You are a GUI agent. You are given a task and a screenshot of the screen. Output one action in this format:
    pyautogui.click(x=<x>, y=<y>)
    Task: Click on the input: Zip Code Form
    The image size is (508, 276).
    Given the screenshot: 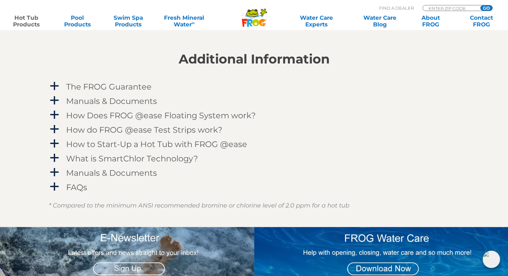 What is the action you would take?
    pyautogui.click(x=450, y=8)
    